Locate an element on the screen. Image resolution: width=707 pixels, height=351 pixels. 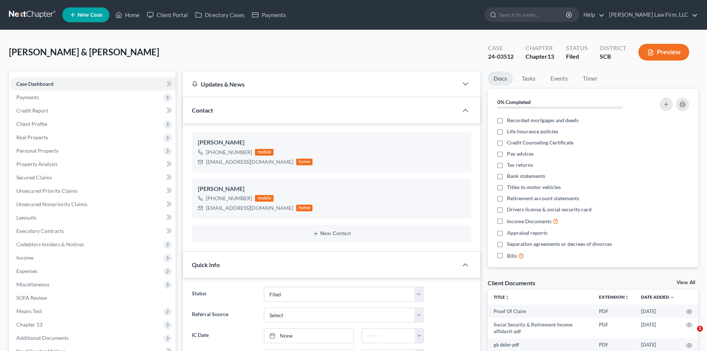
a: Tasks is located at coordinates (529, 78).